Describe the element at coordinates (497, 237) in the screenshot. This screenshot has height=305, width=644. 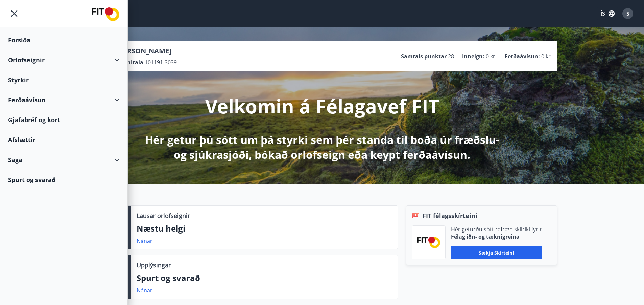
I see `p: Félag iðn- og tæknigreina` at that location.